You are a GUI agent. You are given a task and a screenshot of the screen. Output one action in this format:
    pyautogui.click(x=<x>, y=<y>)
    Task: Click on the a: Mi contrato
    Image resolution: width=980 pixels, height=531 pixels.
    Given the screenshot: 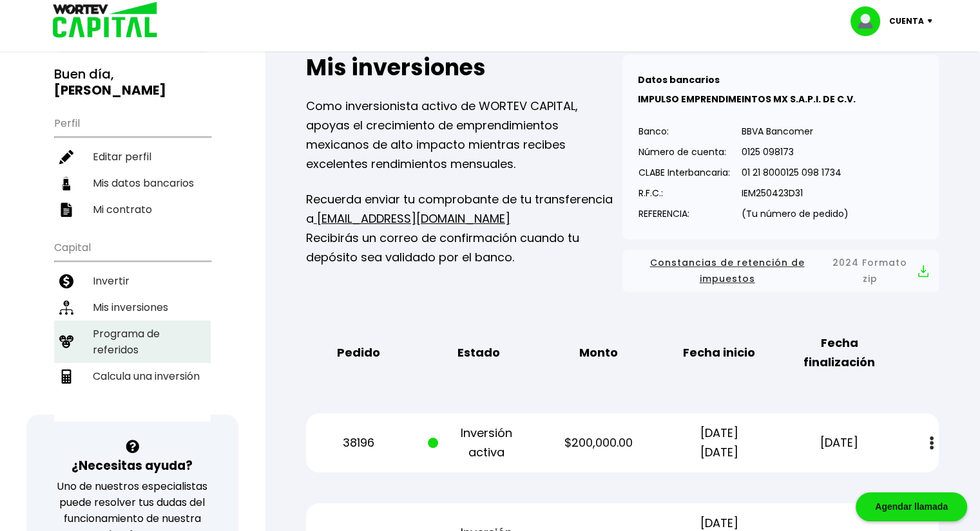 What is the action you would take?
    pyautogui.click(x=132, y=209)
    